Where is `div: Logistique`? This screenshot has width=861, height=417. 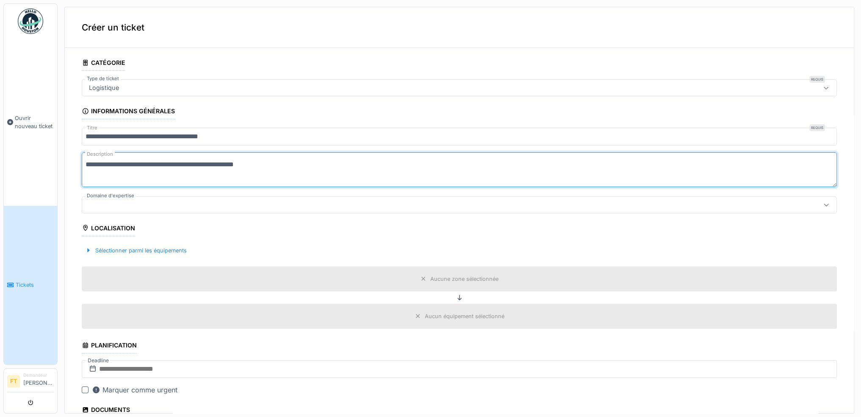
div: Logistique is located at coordinates (104, 88).